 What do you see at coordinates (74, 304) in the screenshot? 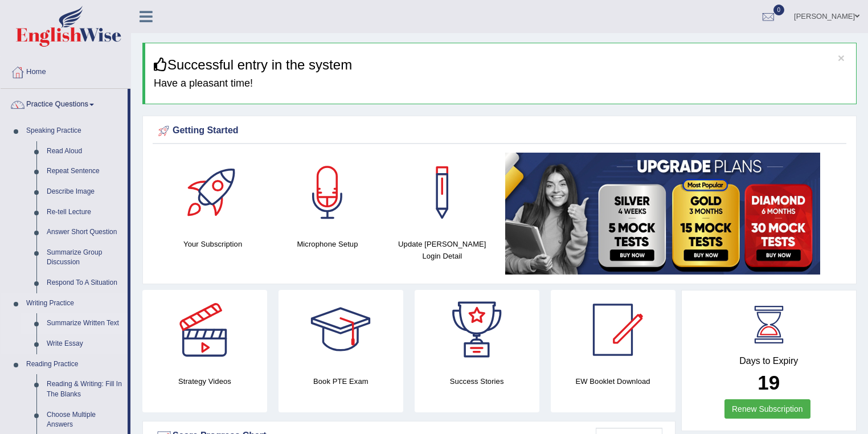
I see `a: Writing Practice` at bounding box center [74, 304].